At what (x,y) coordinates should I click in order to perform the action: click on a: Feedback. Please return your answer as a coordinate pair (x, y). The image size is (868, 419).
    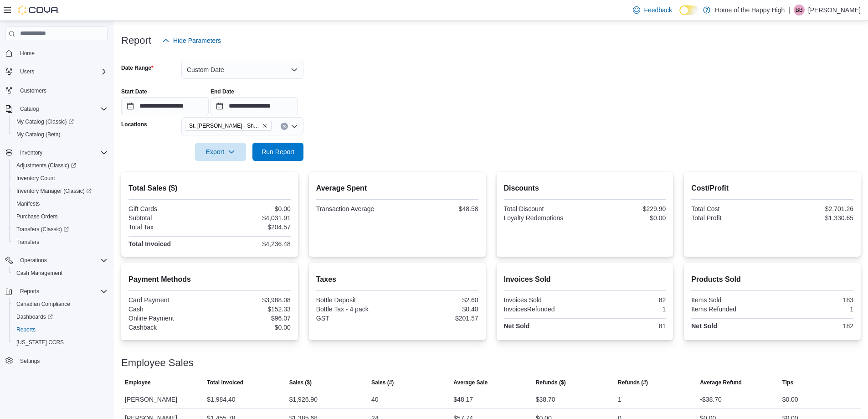
    Looking at the image, I should click on (652, 10).